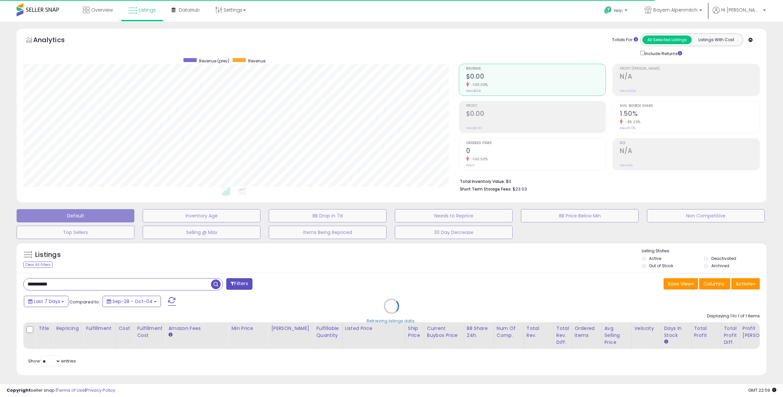 This screenshot has height=397, width=783. I want to click on small: -85.25%, so click(632, 122).